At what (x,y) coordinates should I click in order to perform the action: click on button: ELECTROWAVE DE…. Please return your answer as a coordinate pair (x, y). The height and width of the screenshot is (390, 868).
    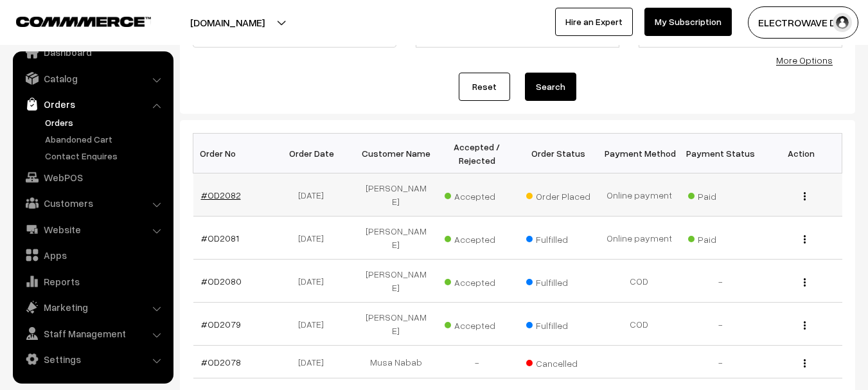
    Looking at the image, I should click on (803, 23).